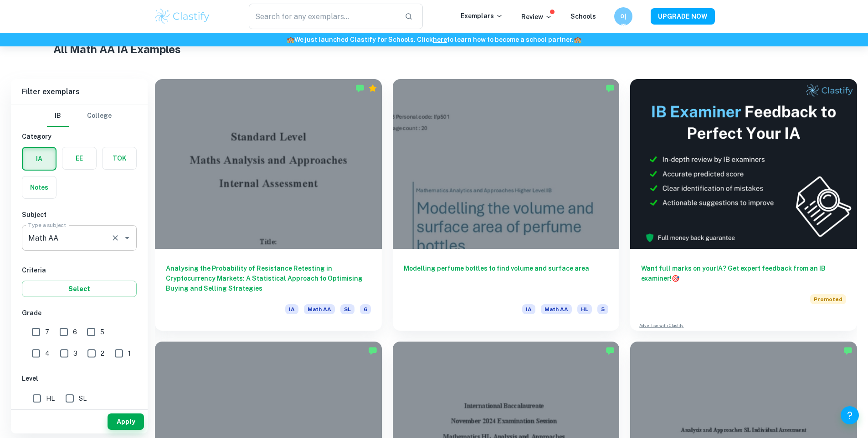 The height and width of the screenshot is (438, 868). I want to click on p: Exemplars, so click(482, 16).